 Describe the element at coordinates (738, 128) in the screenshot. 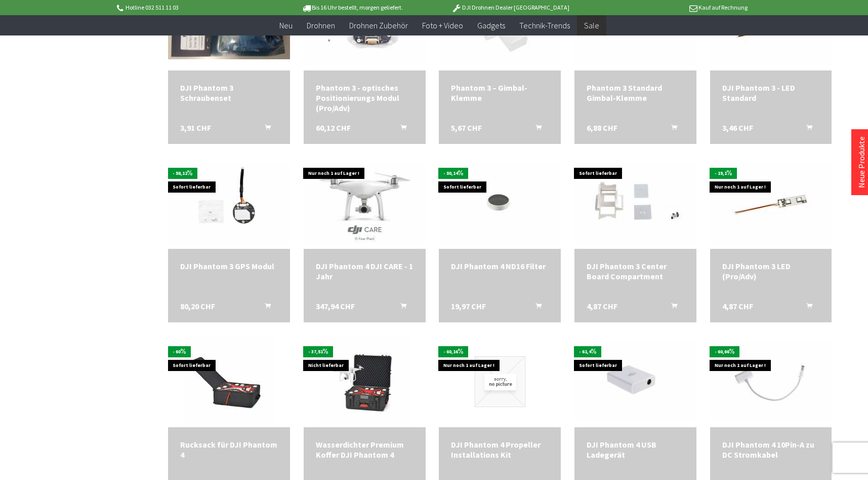

I see `span: 3,46 CHF` at that location.